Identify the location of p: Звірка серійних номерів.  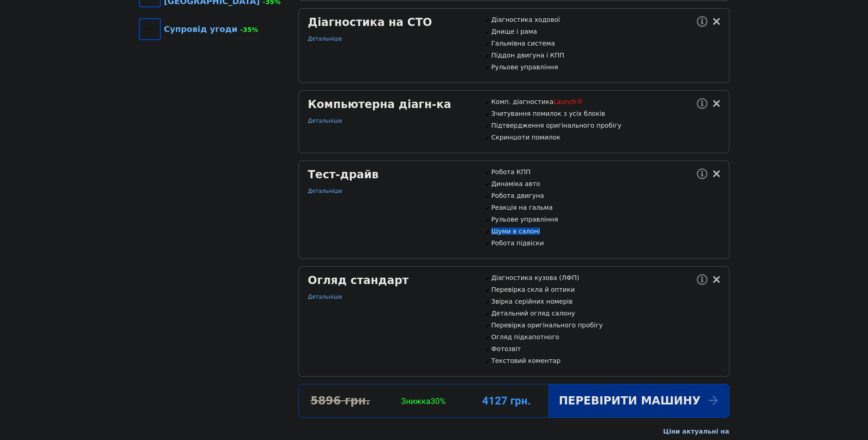
(605, 301).